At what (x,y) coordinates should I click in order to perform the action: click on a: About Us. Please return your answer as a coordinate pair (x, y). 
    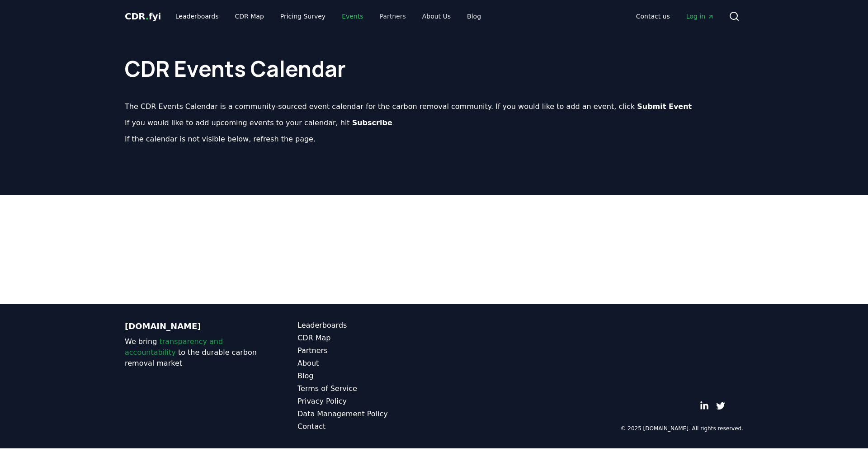
    Looking at the image, I should click on (436, 17).